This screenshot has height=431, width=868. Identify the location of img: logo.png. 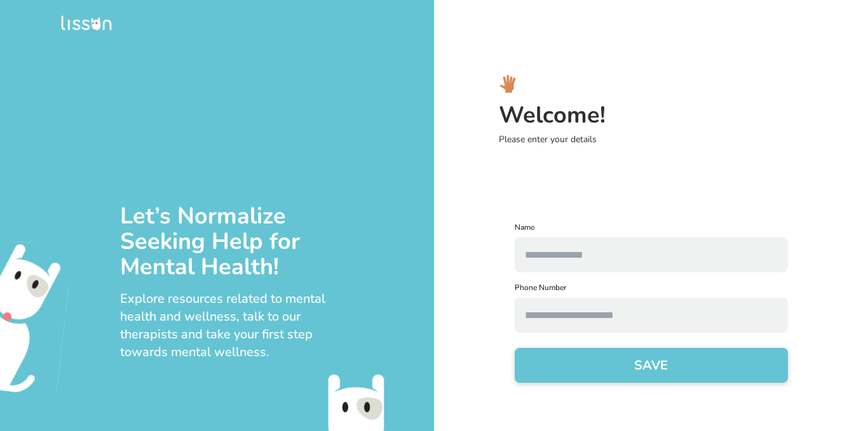
(86, 23).